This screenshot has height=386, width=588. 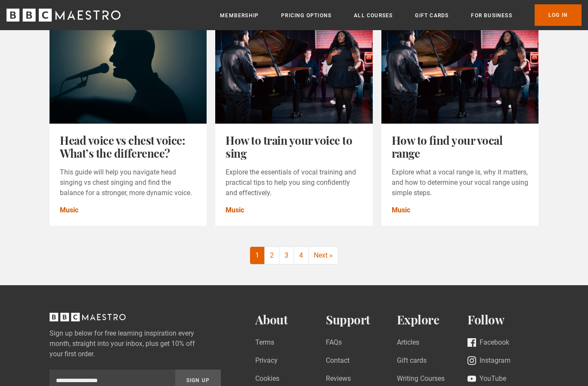 What do you see at coordinates (488, 343) in the screenshot?
I see `a: Facebook` at bounding box center [488, 343].